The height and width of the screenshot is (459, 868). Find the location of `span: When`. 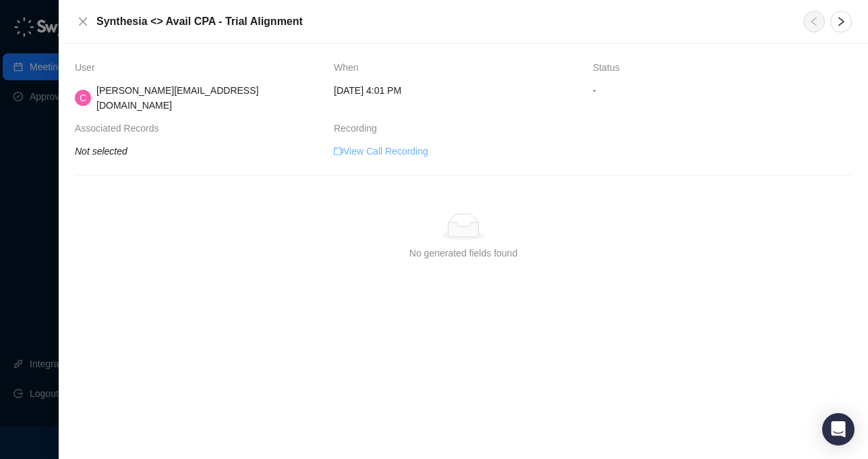

span: When is located at coordinates (349, 68).